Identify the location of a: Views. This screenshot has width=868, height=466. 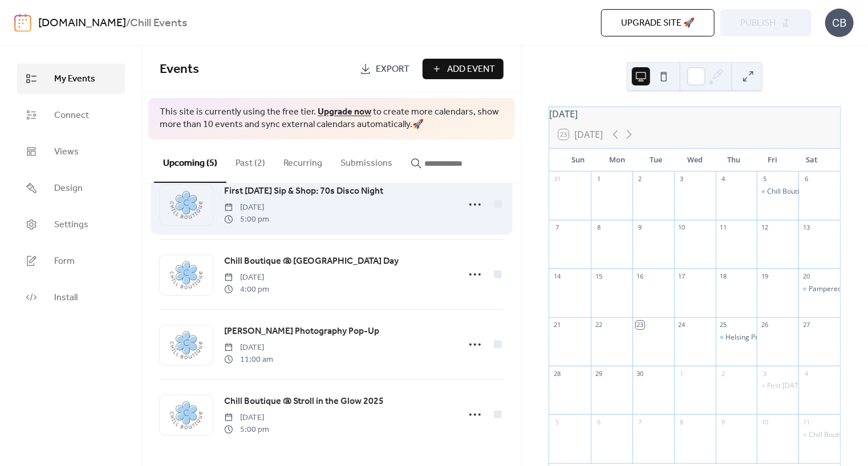
(71, 152).